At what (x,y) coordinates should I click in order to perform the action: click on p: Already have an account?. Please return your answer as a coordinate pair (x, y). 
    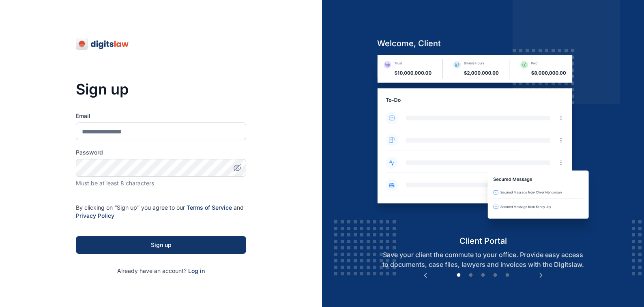
    Looking at the image, I should click on (161, 271).